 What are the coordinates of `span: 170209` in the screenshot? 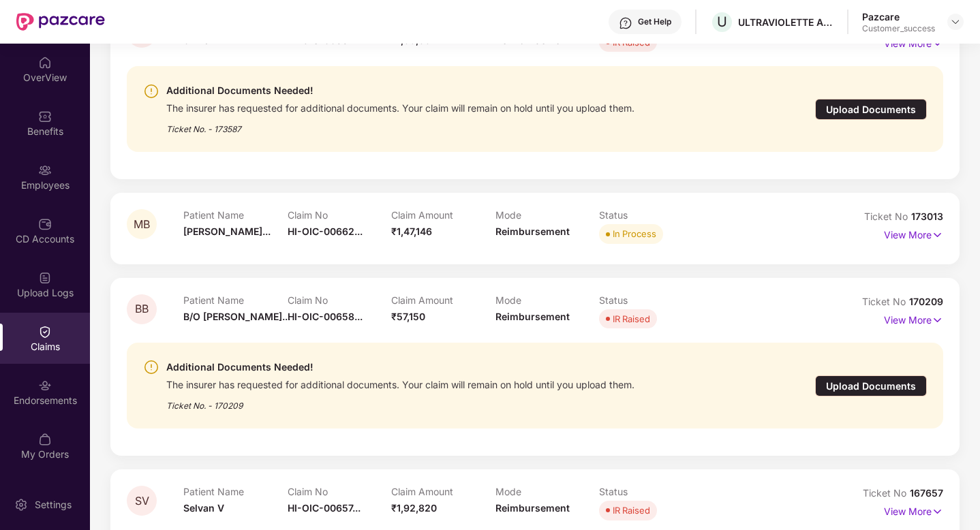 It's located at (926, 301).